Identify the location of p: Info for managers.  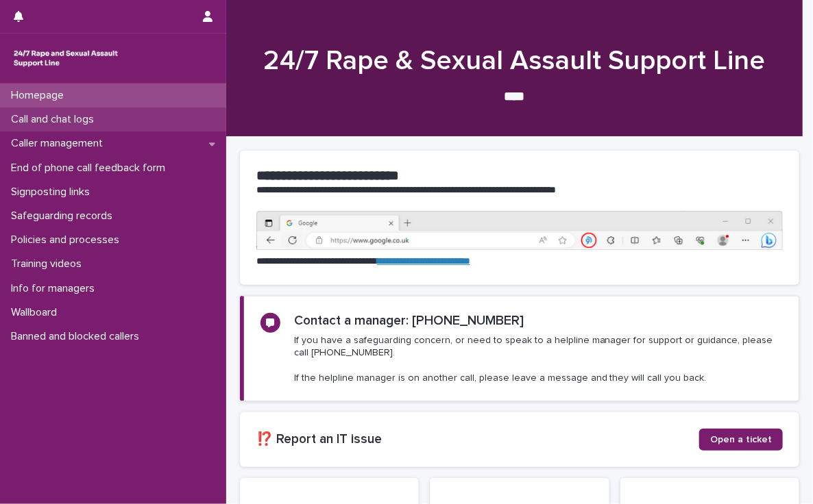
(56, 288).